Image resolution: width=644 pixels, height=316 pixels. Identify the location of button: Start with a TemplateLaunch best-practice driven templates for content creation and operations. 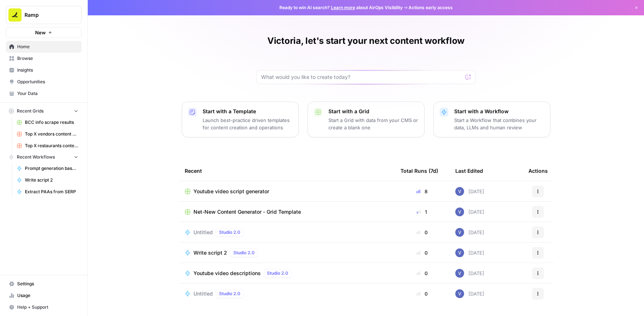
(241, 120).